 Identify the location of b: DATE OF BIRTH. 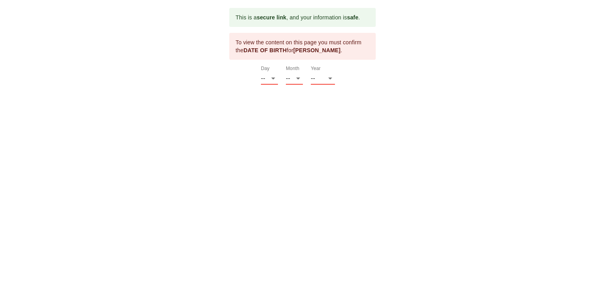
(265, 50).